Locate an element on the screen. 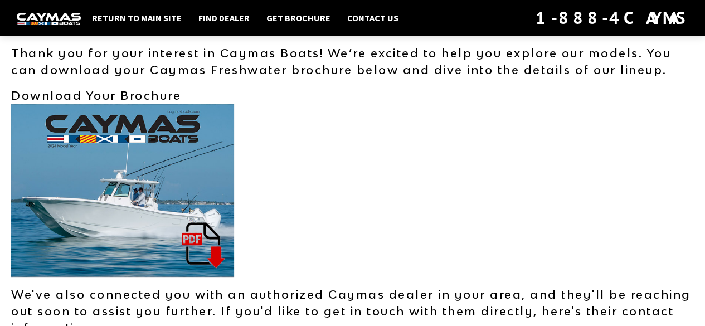 This screenshot has height=326, width=705. a: Return to main site is located at coordinates (137, 18).